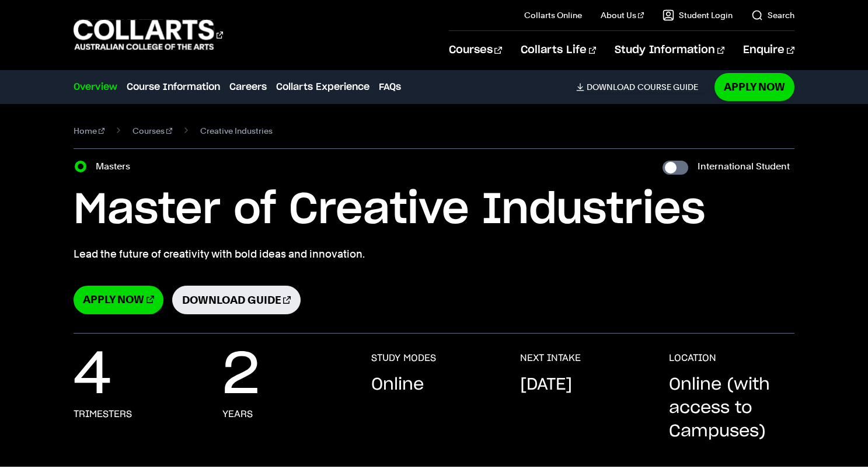 Image resolution: width=868 pixels, height=472 pixels. Describe the element at coordinates (89, 131) in the screenshot. I see `a: Home` at that location.